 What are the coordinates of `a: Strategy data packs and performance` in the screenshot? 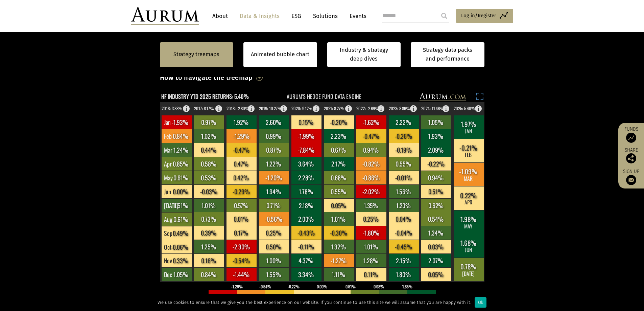 It's located at (447, 54).